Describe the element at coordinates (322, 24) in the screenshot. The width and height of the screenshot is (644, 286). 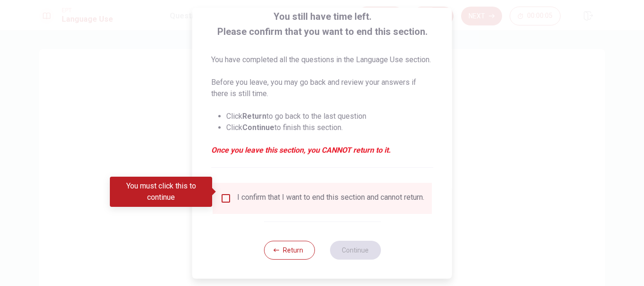
I see `span: You still have time left. Please confirm that you want to end this section.` at that location.